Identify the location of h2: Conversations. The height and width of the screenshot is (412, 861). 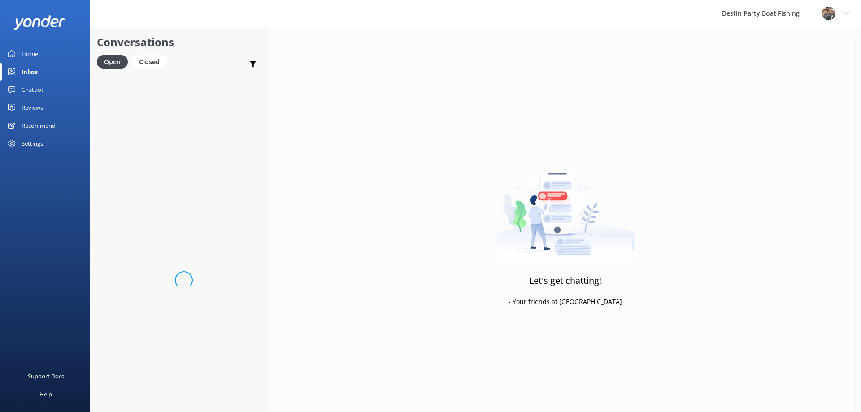
(179, 42).